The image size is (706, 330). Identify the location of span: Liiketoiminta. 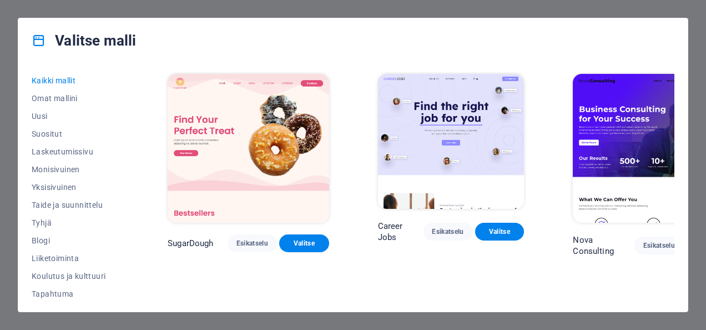
(75, 258).